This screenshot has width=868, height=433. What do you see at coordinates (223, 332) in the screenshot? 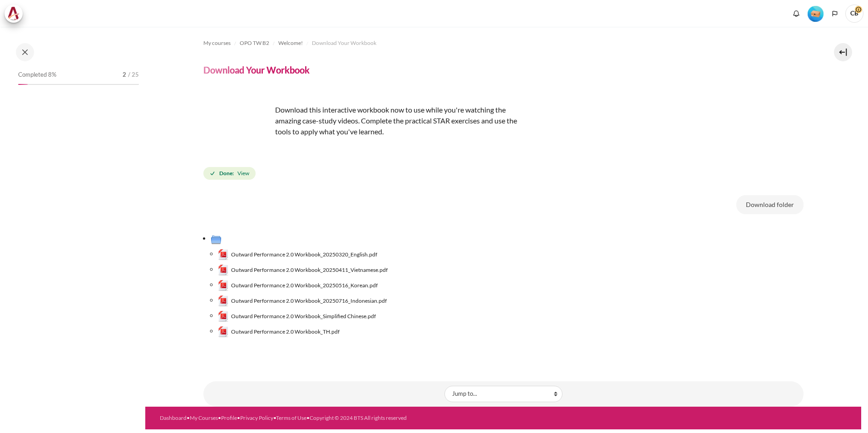
I see `img: Outward Performance 2.0 Workbook_TH.pdf` at bounding box center [223, 332].